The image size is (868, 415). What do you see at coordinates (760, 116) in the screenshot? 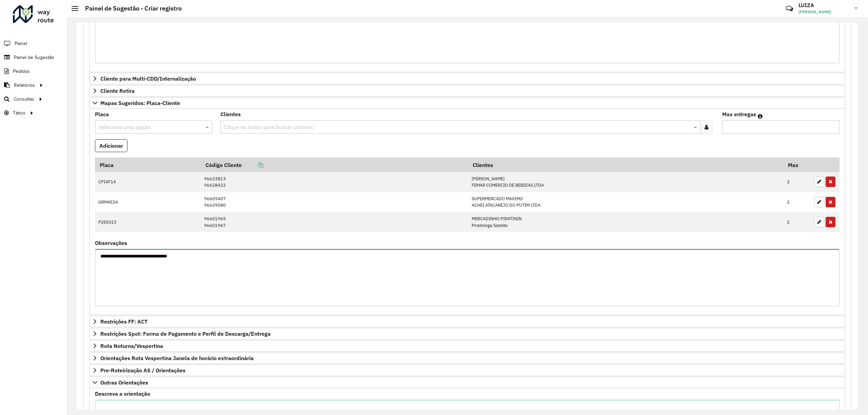
I see `em: Máximo de clientes que serão colocados na mesma rota com os clientes informados` at bounding box center [760, 116].